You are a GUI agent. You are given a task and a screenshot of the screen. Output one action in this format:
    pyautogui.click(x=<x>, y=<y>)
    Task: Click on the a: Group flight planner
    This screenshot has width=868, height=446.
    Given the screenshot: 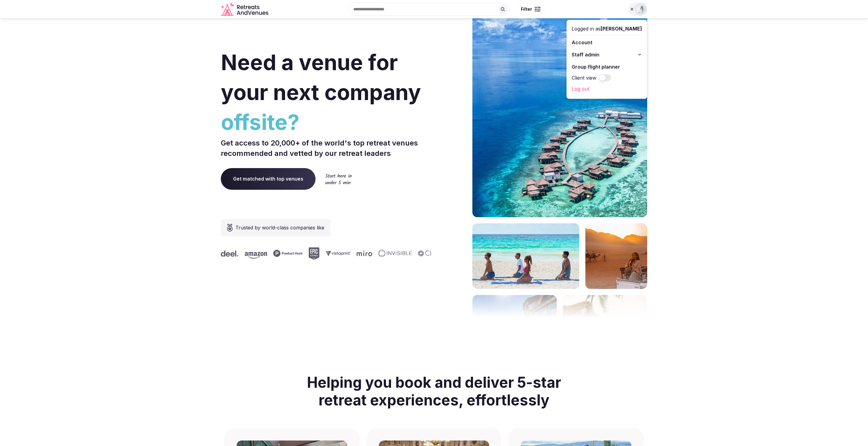 What is the action you would take?
    pyautogui.click(x=607, y=66)
    